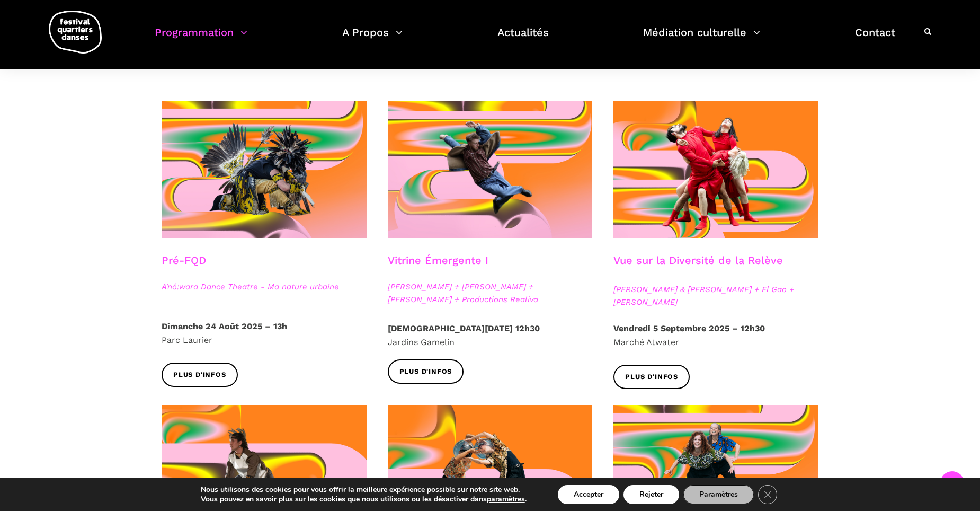 The height and width of the screenshot is (511, 980). I want to click on a: Contact, so click(875, 39).